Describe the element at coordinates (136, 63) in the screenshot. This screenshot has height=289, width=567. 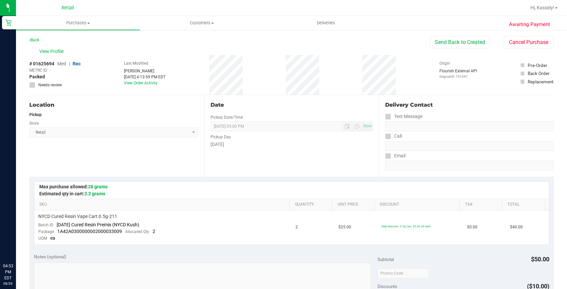
I see `label: Last Modified` at that location.